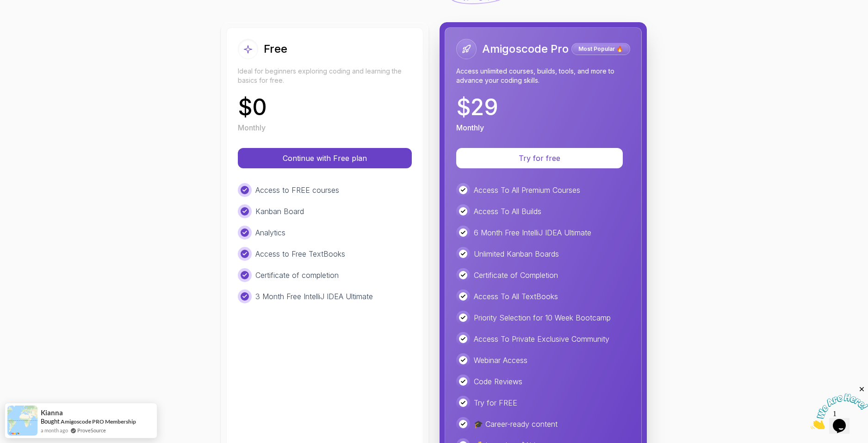 This screenshot has height=443, width=868. Describe the element at coordinates (516, 275) in the screenshot. I see `p: Certificate of Completion` at that location.